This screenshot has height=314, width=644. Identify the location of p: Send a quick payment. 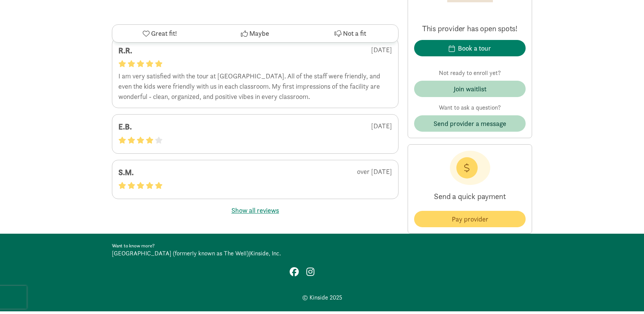
(470, 196).